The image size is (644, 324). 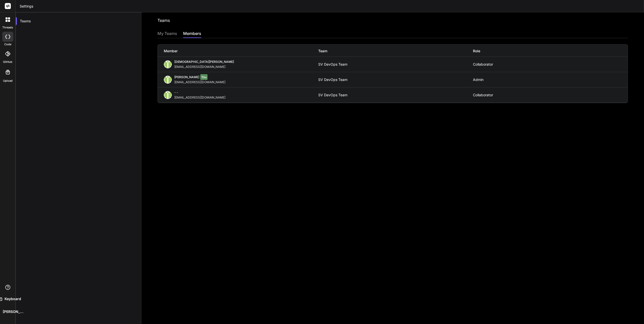 I want to click on span: You, so click(x=204, y=77).